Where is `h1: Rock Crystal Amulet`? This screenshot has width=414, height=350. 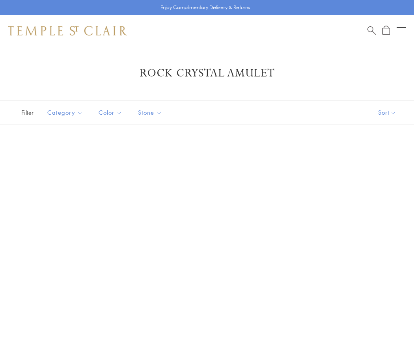 h1: Rock Crystal Amulet is located at coordinates (207, 73).